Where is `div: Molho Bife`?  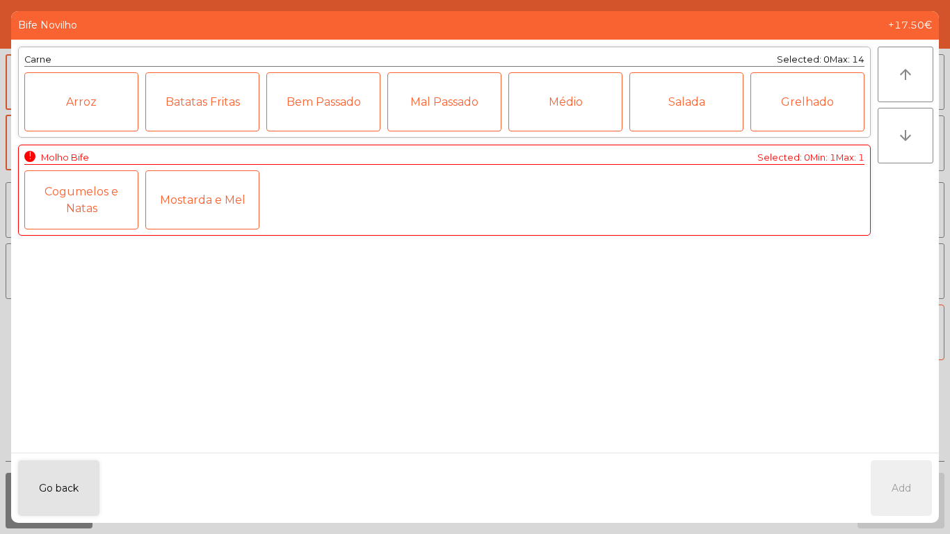 div: Molho Bife is located at coordinates (56, 157).